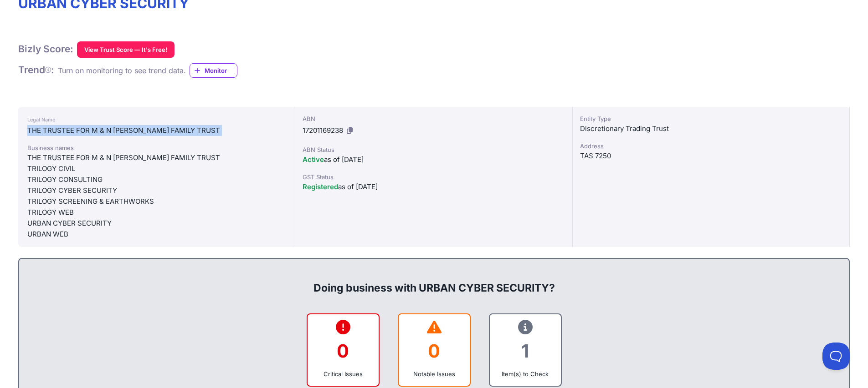 The height and width of the screenshot is (388, 868). What do you see at coordinates (156, 120) in the screenshot?
I see `div: Legal Name` at bounding box center [156, 120].